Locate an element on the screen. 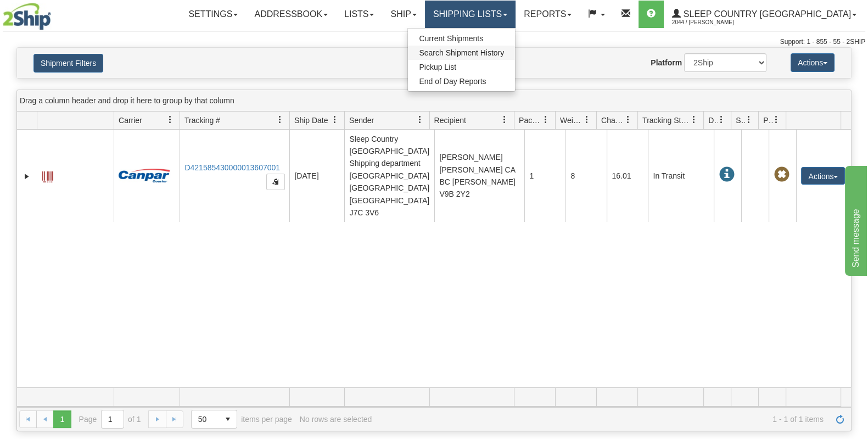 This screenshot has height=439, width=868. span: 1 - 1 of 1 items is located at coordinates (601, 419).